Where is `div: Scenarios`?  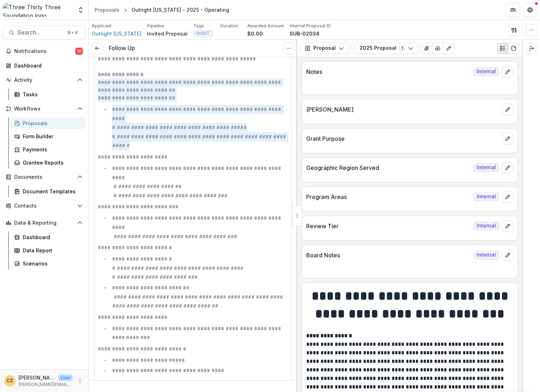
div: Scenarios is located at coordinates (51, 263).